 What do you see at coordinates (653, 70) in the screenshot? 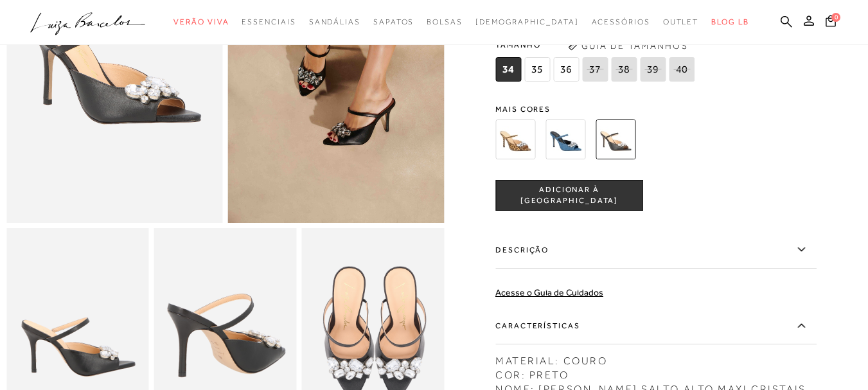
I see `span: 39` at bounding box center [653, 70].